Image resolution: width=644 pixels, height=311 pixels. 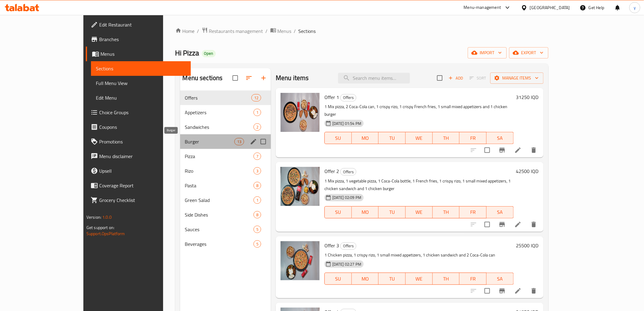 I want to click on span: Beverages, so click(x=219, y=244).